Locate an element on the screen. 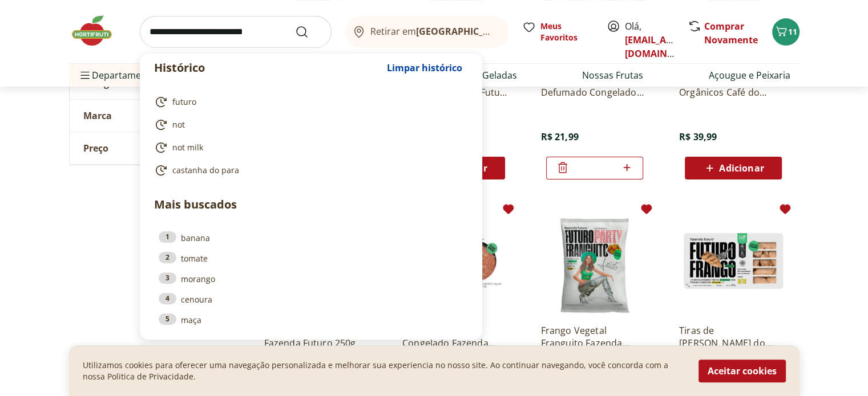  a: 4cenoura is located at coordinates (311, 299).